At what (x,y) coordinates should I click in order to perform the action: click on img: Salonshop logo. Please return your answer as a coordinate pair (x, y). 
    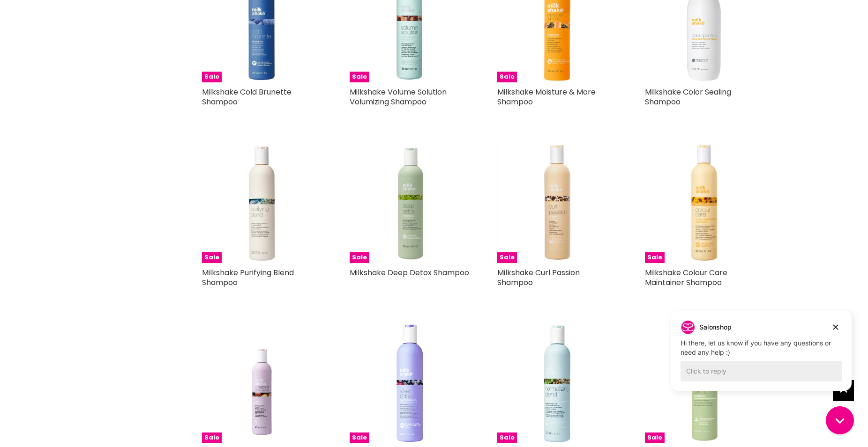
    Looking at the image, I should click on (24, 18).